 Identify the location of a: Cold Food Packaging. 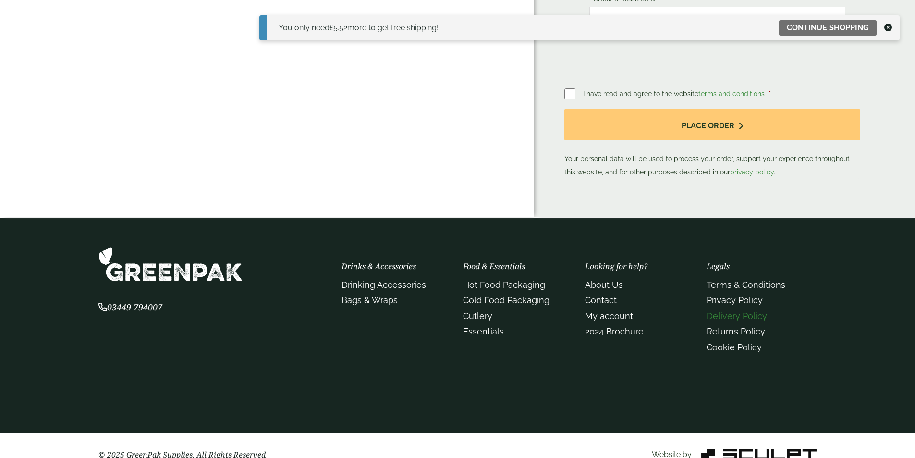
(506, 300).